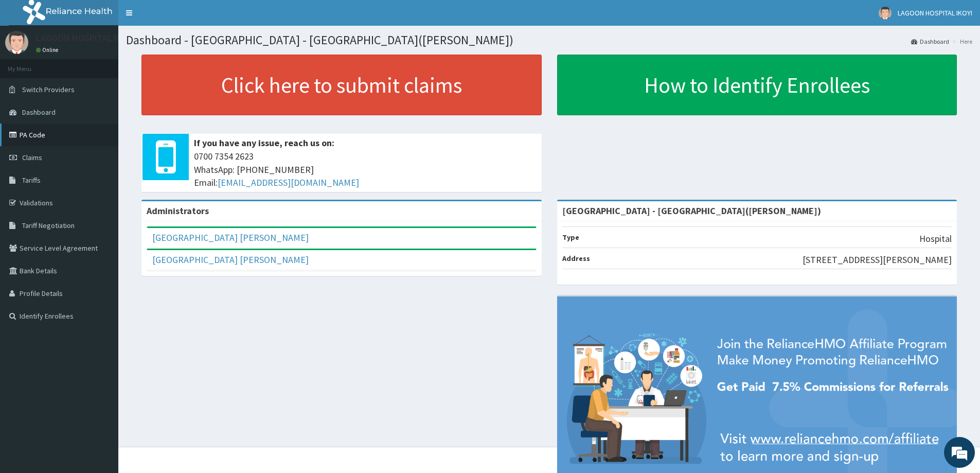 Image resolution: width=980 pixels, height=473 pixels. What do you see at coordinates (960, 41) in the screenshot?
I see `li: Here` at bounding box center [960, 41].